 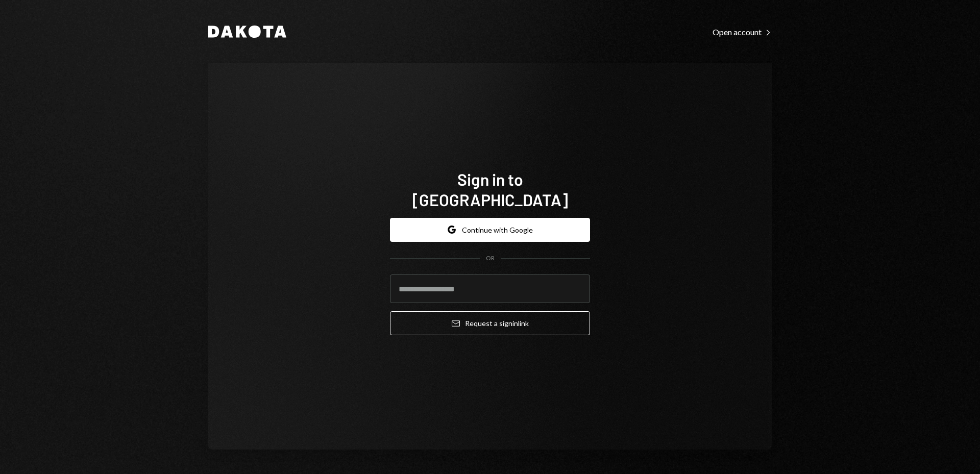 What do you see at coordinates (490, 323) in the screenshot?
I see `button: Request a signinlink` at bounding box center [490, 323].